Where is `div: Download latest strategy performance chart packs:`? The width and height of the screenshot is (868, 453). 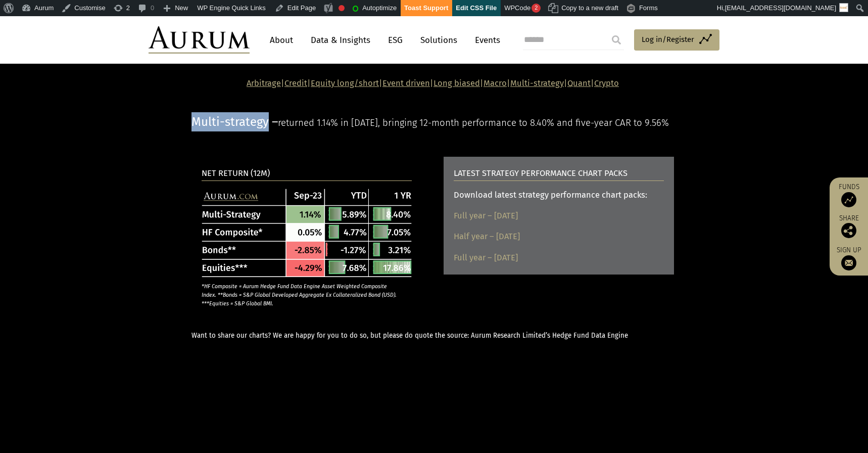 div: Download latest strategy performance chart packs: is located at coordinates (559, 195).